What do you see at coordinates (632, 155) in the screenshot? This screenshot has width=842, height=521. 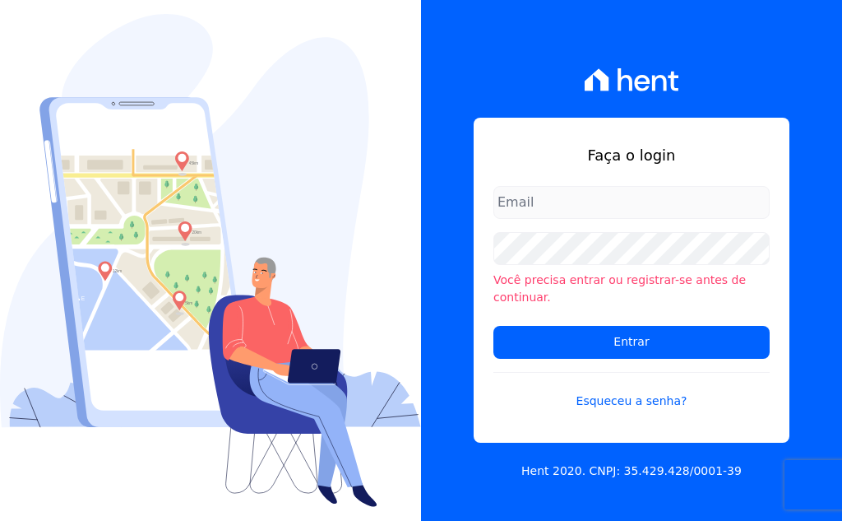 I see `h1: Faça o login` at bounding box center [632, 155].